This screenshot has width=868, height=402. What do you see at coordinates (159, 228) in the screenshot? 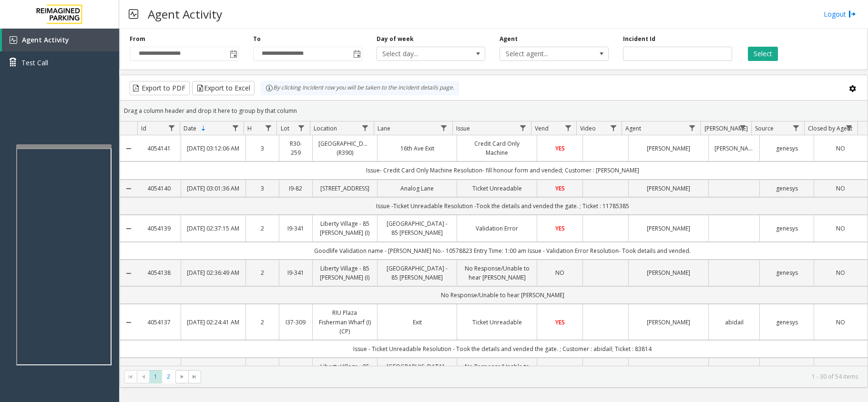
I see `a: 4054139` at bounding box center [159, 228].